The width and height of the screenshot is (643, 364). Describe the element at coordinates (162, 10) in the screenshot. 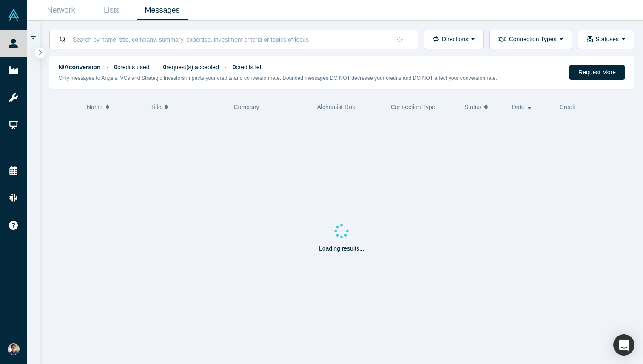

I see `a: Messages` at that location.